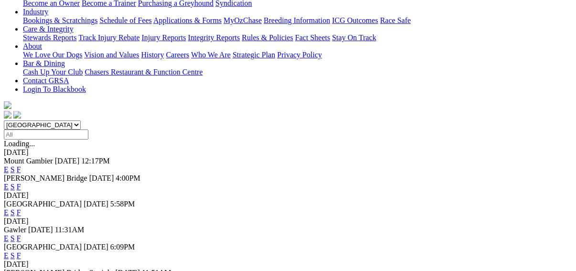 The image size is (576, 271). What do you see at coordinates (19, 143) in the screenshot?
I see `span: Loading...` at bounding box center [19, 143].